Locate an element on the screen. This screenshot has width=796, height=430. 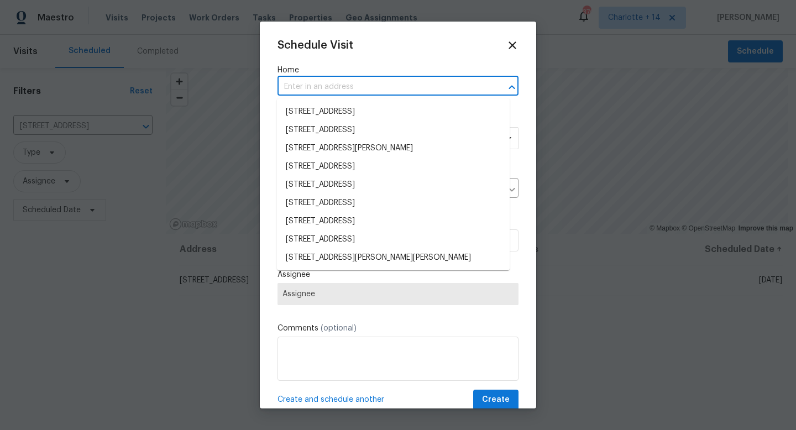
button: Create is located at coordinates (496, 400).